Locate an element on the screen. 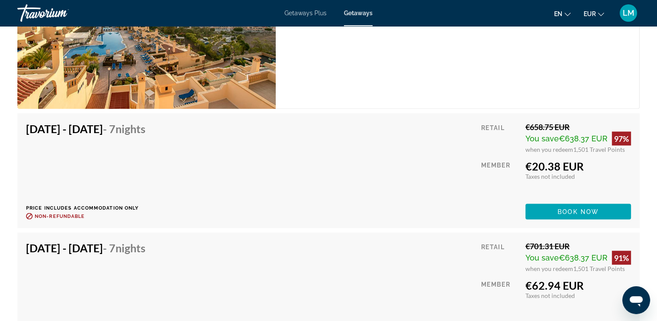 This screenshot has height=321, width=657. span: Getaways Plus is located at coordinates (305, 13).